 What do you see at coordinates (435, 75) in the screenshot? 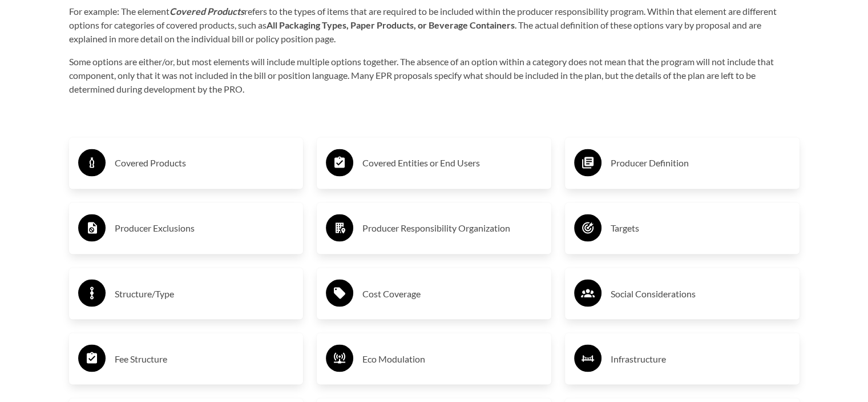
I see `p: Some options are either/or, but most elements will include multiple options together. The absence...` at bounding box center [435, 75].